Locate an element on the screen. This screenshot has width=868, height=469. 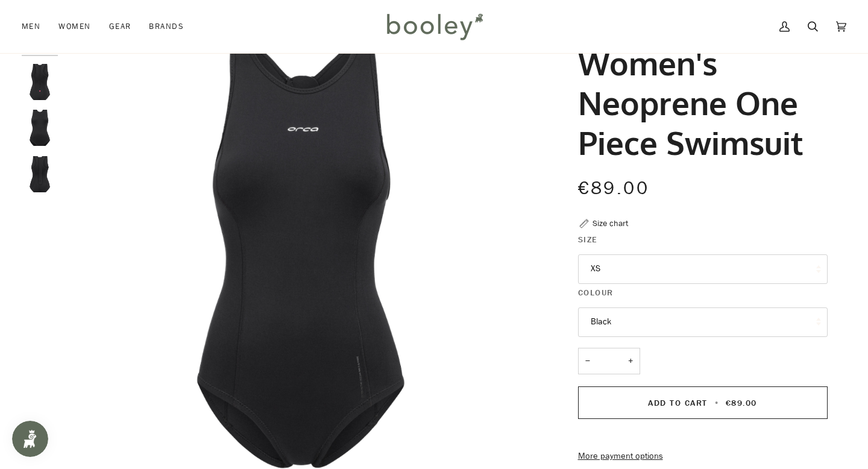
input: Quantity is located at coordinates (609, 361).